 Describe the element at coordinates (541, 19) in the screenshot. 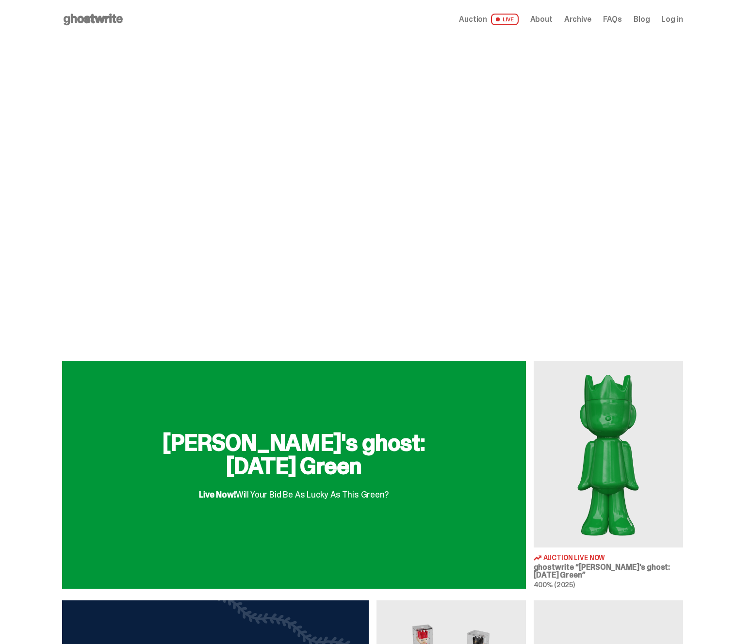

I see `span: About` at that location.